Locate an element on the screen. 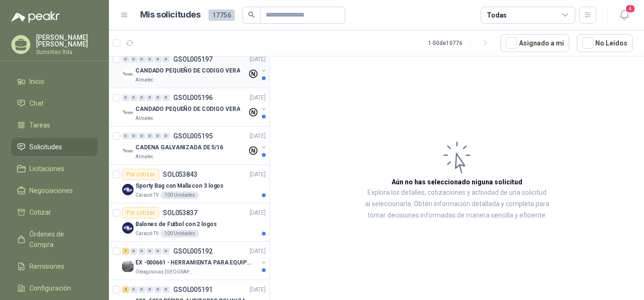 This screenshot has width=644, height=300. button: No Leídos is located at coordinates (605, 43).